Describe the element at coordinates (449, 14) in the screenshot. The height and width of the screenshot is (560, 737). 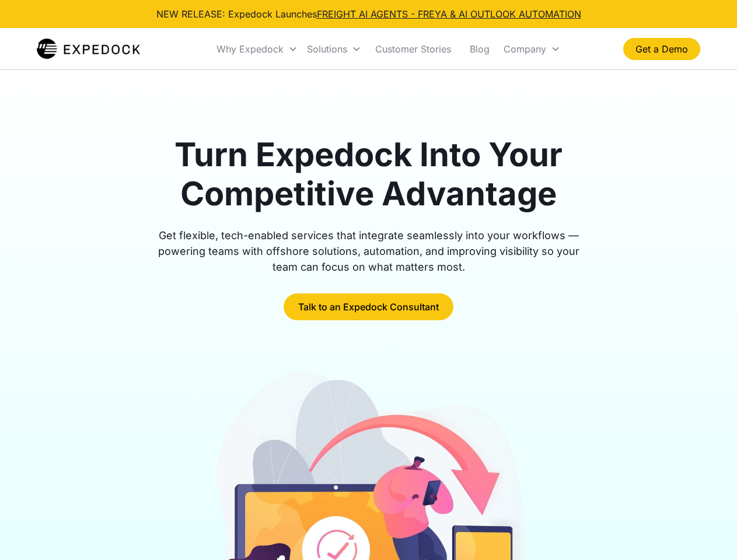
I see `a: FREIGHT AI AGENTS - FREYA & AI OUTLOOK AUTOMATION` at that location.